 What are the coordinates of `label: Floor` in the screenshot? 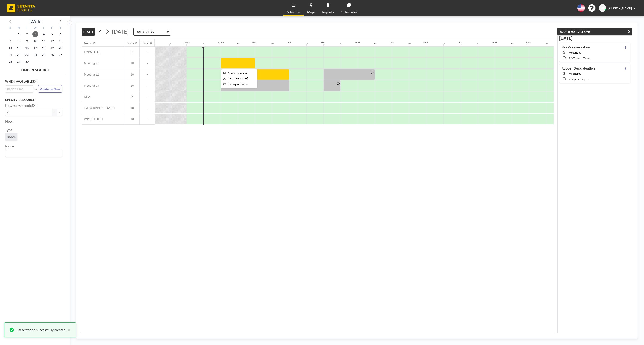 It's located at (9, 121).